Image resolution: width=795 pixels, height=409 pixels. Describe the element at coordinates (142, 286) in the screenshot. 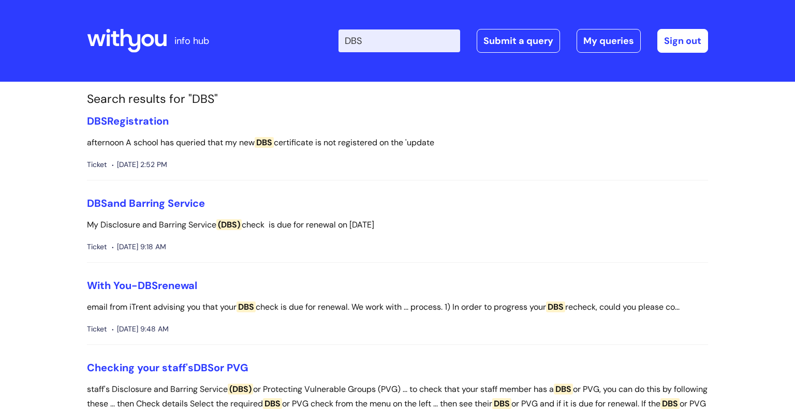

I see `a: With You-DBSrenewal` at that location.